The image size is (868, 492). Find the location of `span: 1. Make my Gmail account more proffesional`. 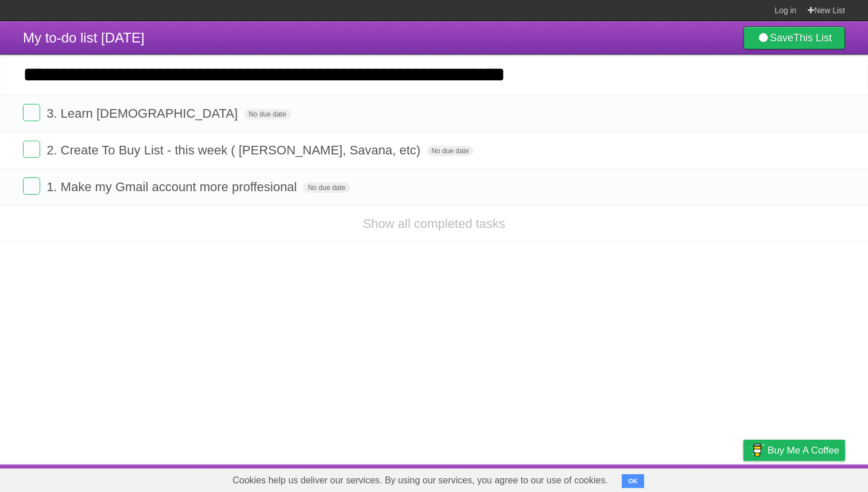

span: 1. Make my Gmail account more proffesional is located at coordinates (172, 187).